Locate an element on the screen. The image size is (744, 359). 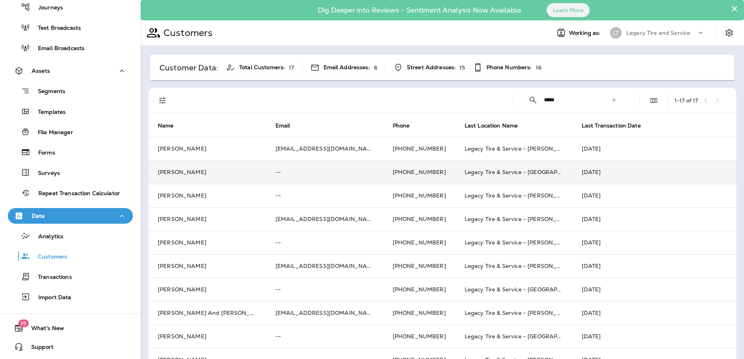
span: Email Addresses: is located at coordinates (347, 67).